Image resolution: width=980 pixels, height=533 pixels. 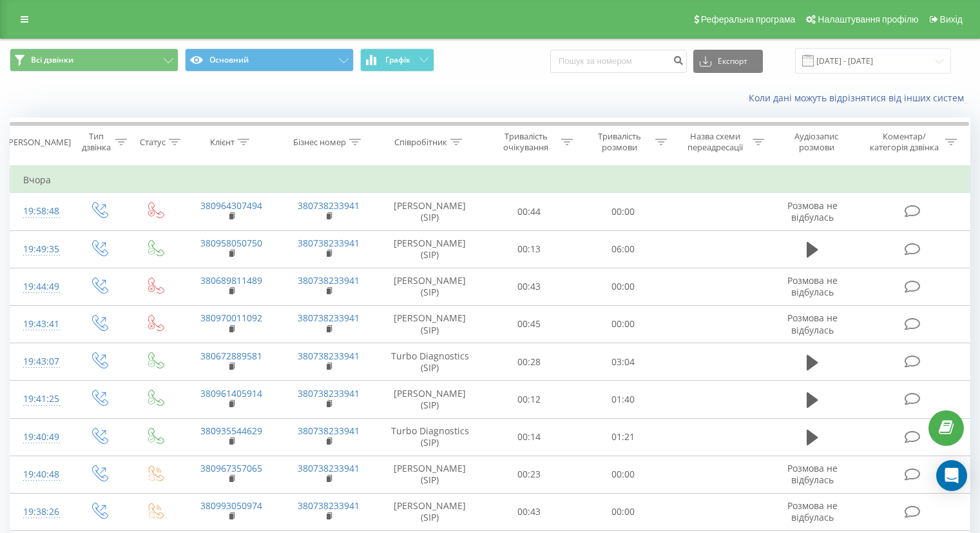 What do you see at coordinates (622, 437) in the screenshot?
I see `td: 01:21` at bounding box center [622, 437].